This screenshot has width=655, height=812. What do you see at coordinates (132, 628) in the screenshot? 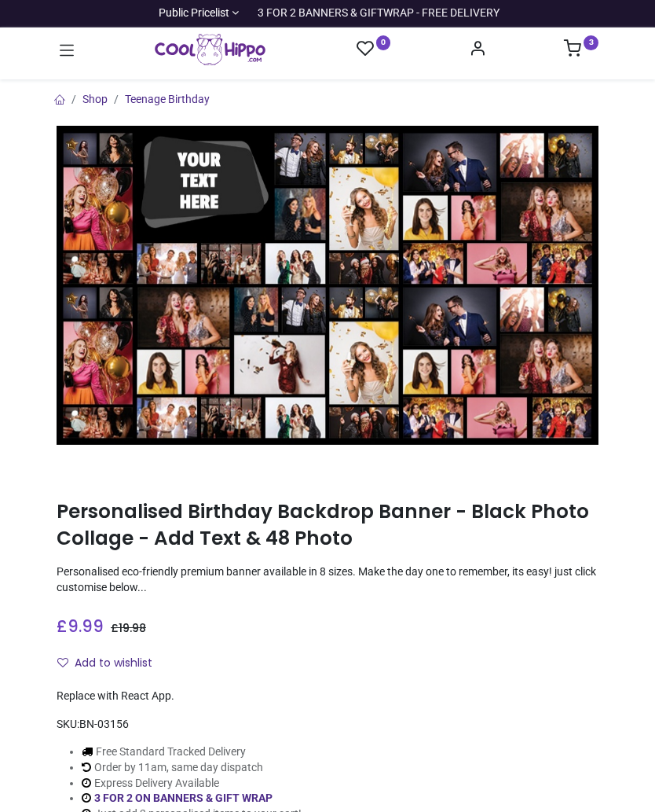
I see `span: 19.98` at bounding box center [132, 628].